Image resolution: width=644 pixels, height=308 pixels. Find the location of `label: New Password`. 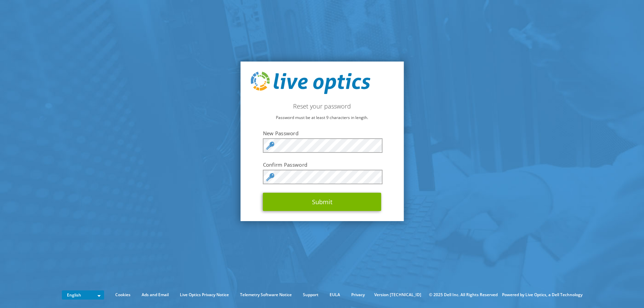

label: New Password is located at coordinates (322, 133).